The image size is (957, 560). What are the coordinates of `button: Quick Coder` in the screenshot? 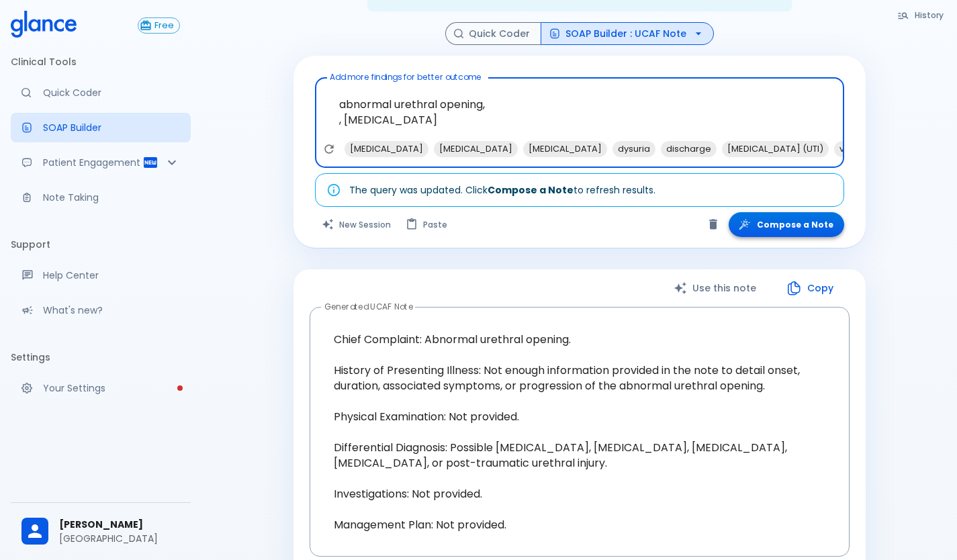 It's located at (493, 34).